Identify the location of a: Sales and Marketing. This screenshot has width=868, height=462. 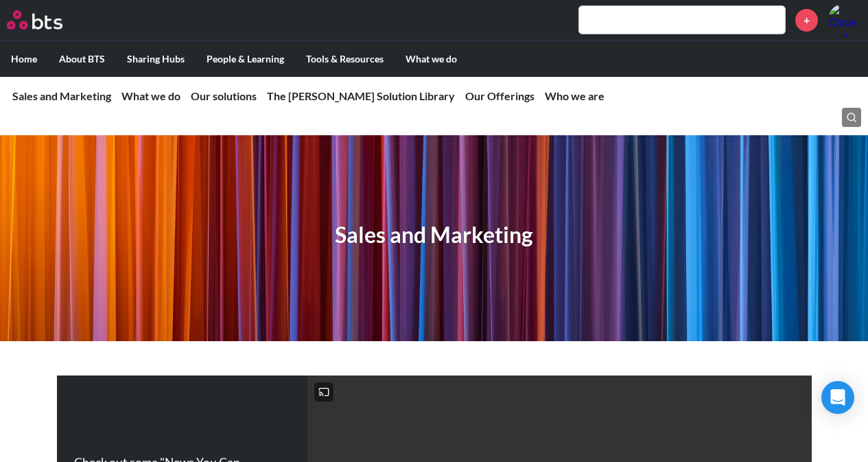
(62, 95).